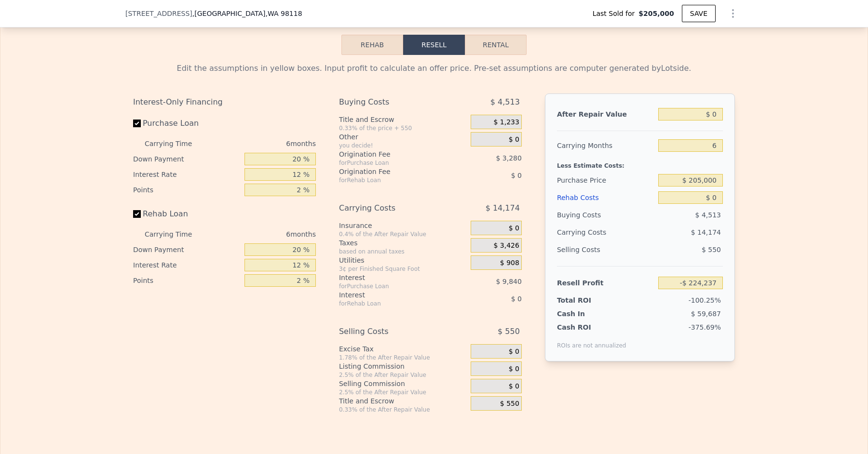 This screenshot has width=868, height=454. Describe the element at coordinates (137, 123) in the screenshot. I see `input: Purchase Loan` at that location.